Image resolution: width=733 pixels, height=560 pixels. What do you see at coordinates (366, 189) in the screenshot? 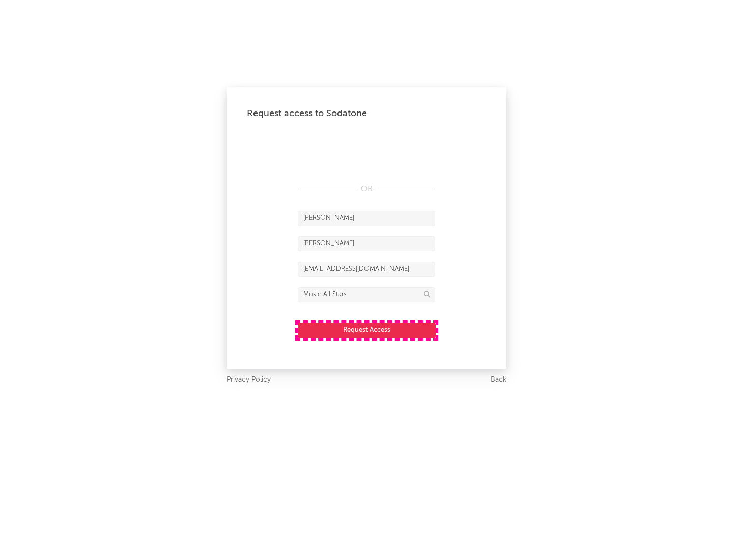
I see `div: OR` at bounding box center [366, 189].